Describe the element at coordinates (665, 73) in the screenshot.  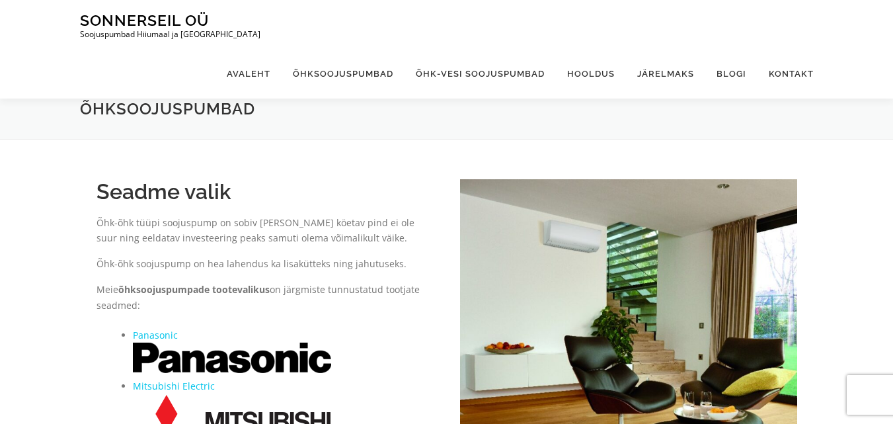
I see `a: Järelmaks` at that location.